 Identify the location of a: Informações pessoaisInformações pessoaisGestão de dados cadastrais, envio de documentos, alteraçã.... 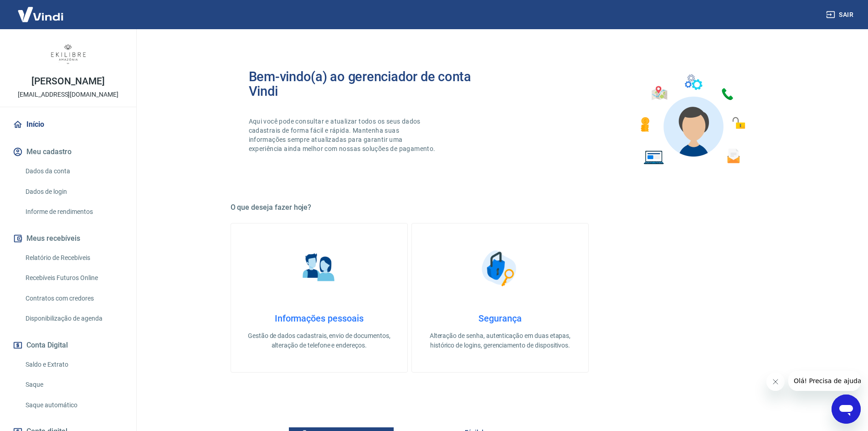
(319, 297).